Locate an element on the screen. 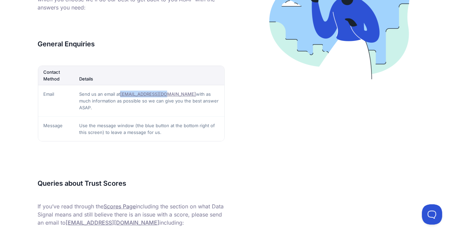 This screenshot has height=228, width=449. th: Details is located at coordinates (149, 75).